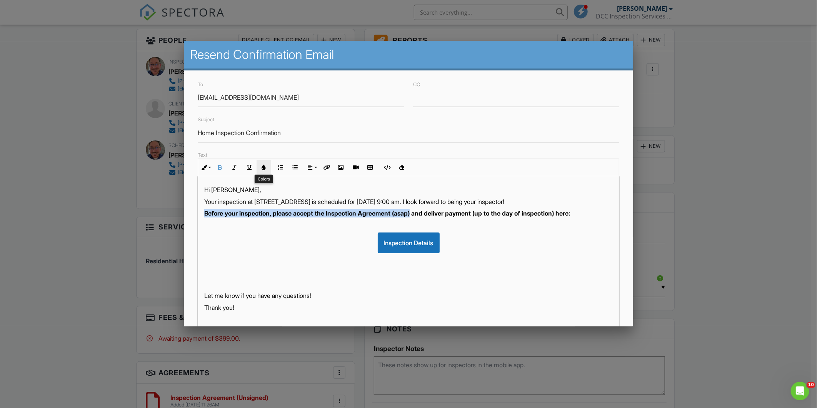  I want to click on label: CC, so click(417, 84).